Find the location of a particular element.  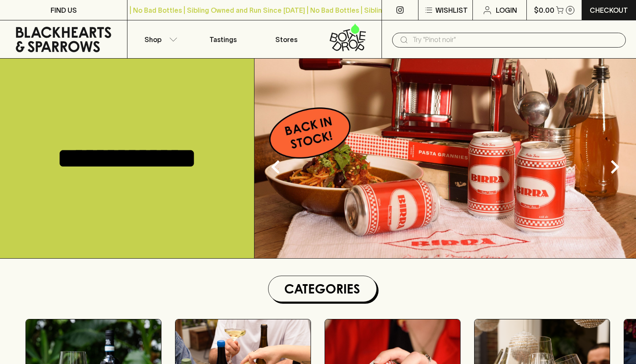

p: Login is located at coordinates (506, 10).